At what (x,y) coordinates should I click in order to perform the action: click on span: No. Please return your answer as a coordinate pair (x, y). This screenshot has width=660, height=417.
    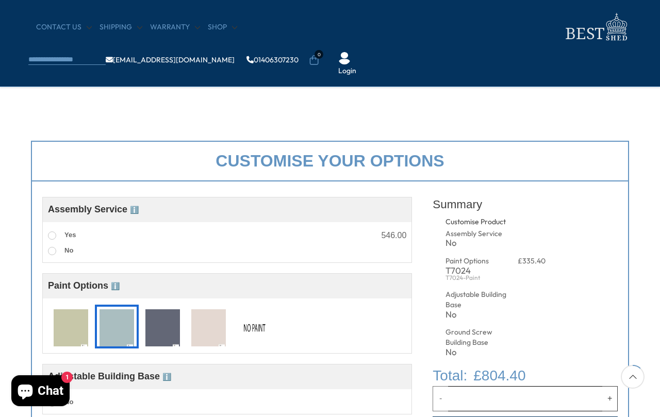
    Looking at the image, I should click on (69, 250).